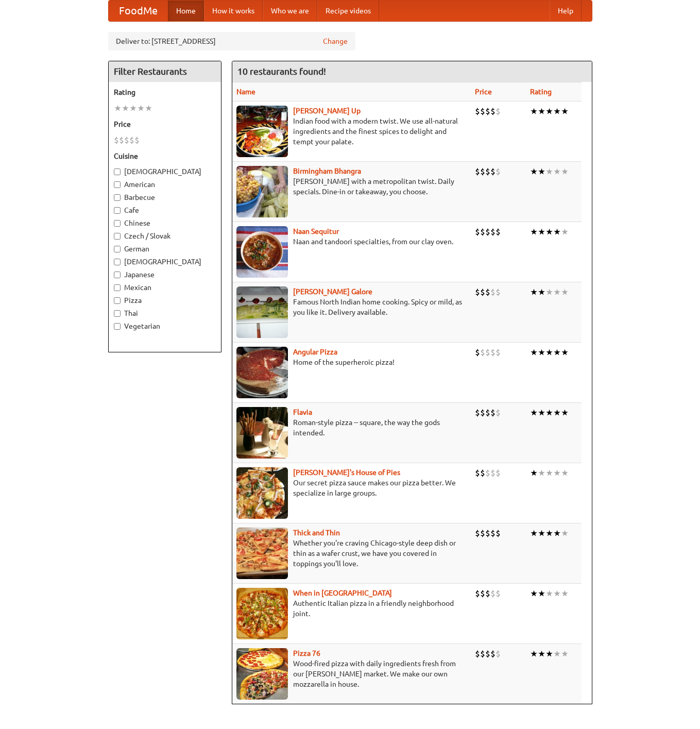 This screenshot has width=700, height=729. What do you see at coordinates (117, 223) in the screenshot?
I see `input: Chinese` at bounding box center [117, 223].